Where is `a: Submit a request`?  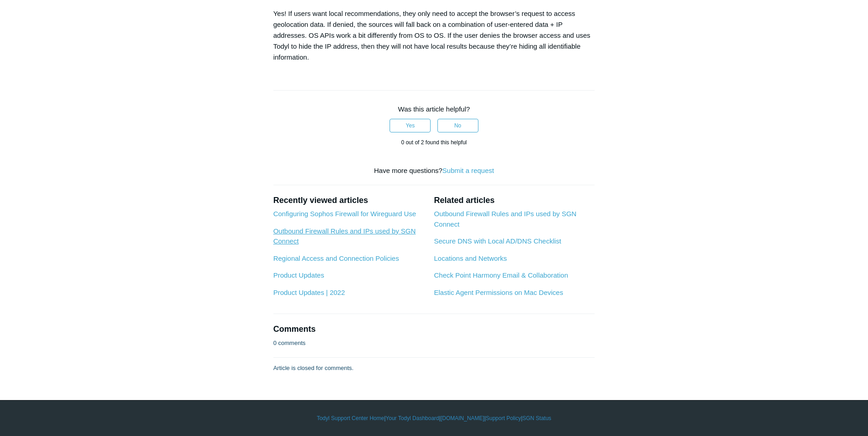 a: Submit a request is located at coordinates (468, 170).